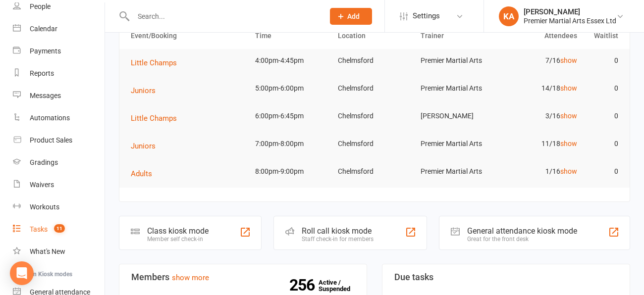  I want to click on div: People, so click(40, 6).